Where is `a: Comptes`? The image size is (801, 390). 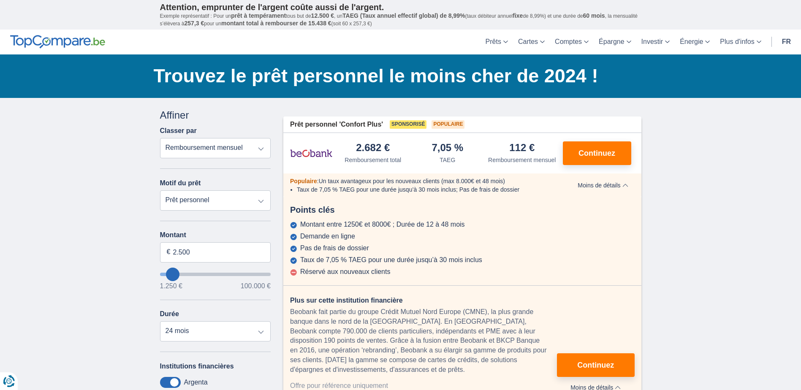 a: Comptes is located at coordinates (571, 42).